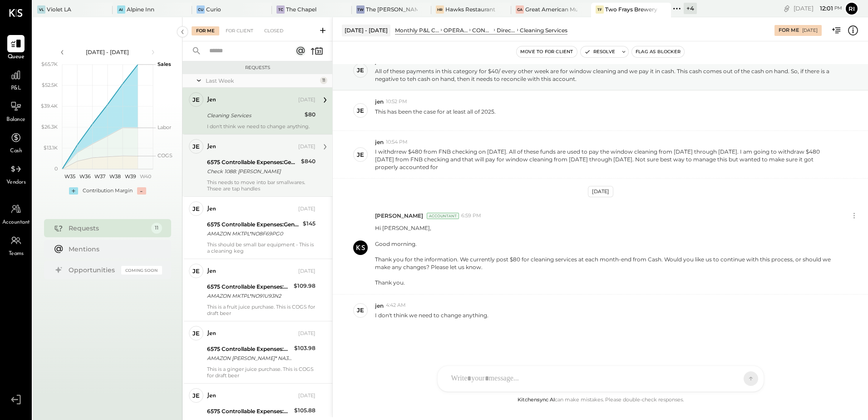  I want to click on div: TC, so click(281, 9).